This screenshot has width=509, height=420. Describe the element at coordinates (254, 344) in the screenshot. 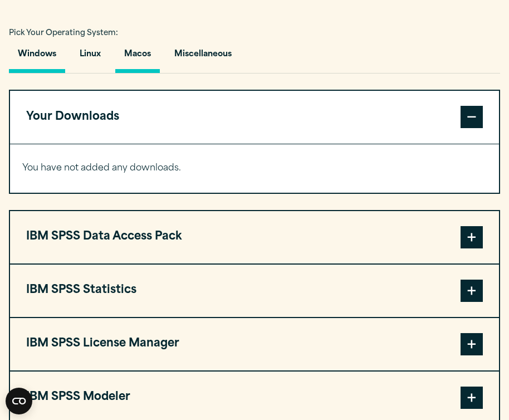

I see `button: IBM SPSS License Manager` at that location.